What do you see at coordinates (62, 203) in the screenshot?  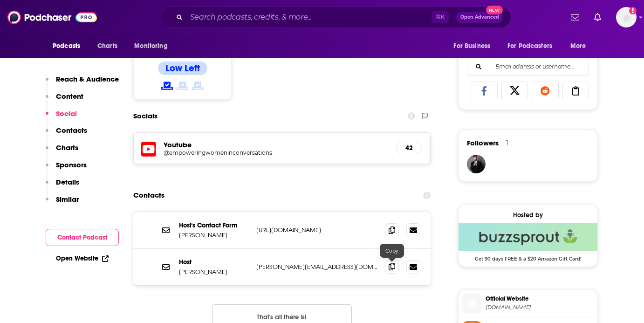 I see `button: Similar` at bounding box center [62, 203].